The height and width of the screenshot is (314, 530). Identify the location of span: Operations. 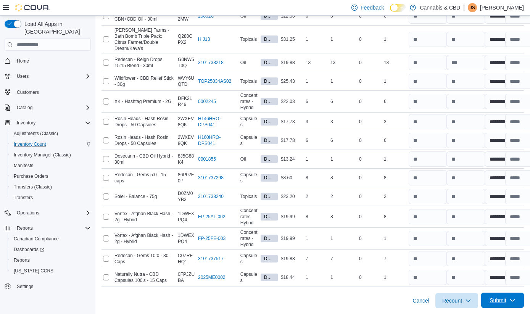
(52, 213).